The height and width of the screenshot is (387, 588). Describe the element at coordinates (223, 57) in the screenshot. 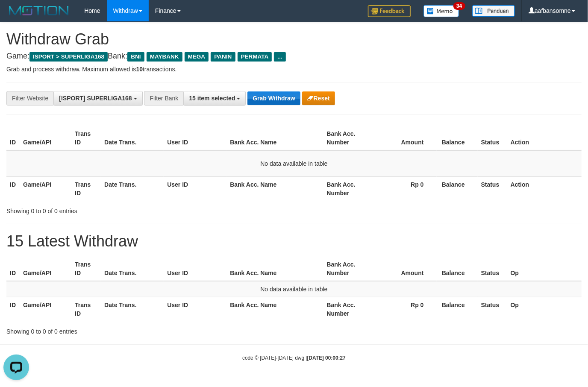

I see `span: PANIN` at that location.